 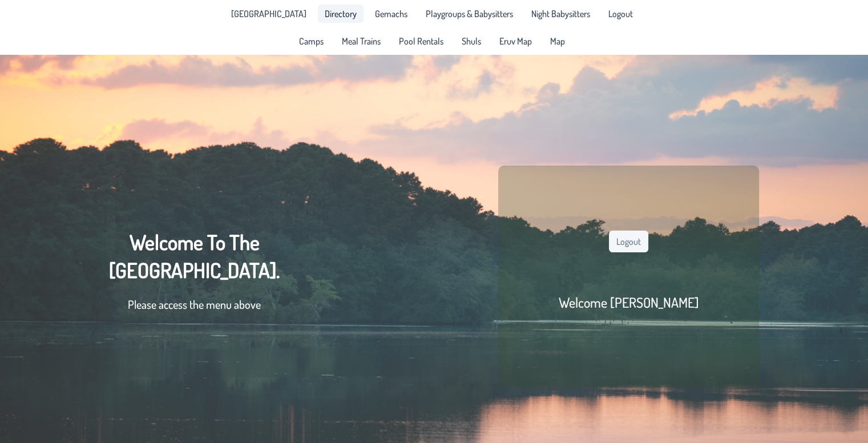 I want to click on a: Map, so click(x=557, y=41).